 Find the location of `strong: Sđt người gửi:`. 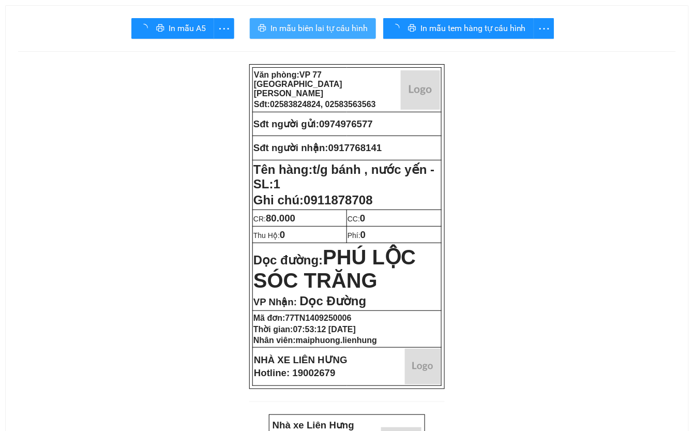

strong: Sđt người gửi: is located at coordinates (286, 124).